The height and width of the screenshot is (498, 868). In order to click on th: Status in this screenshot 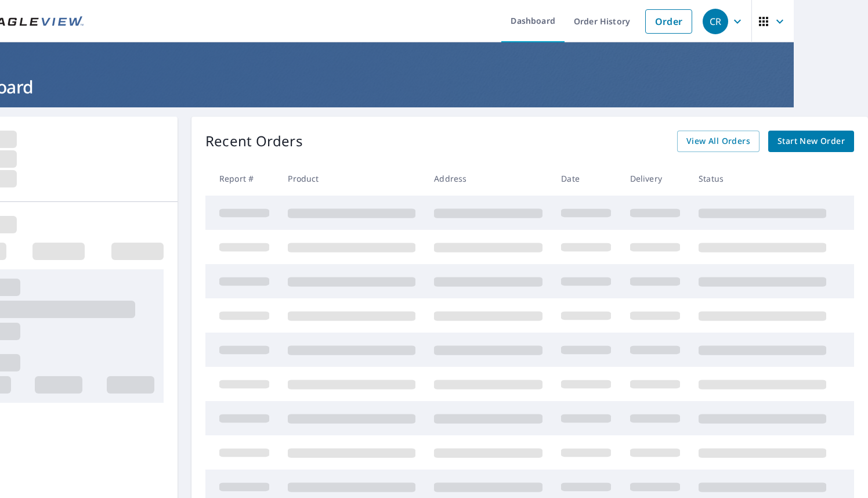, I will do `click(762, 179)`.